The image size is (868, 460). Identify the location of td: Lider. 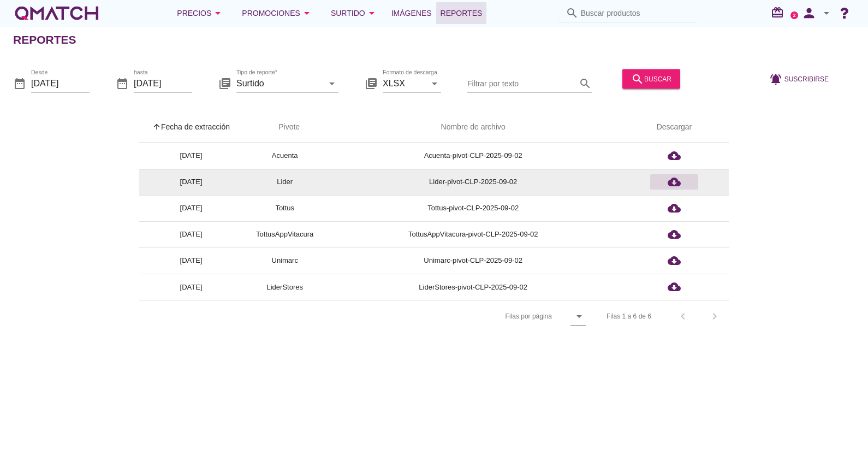
(285, 182).